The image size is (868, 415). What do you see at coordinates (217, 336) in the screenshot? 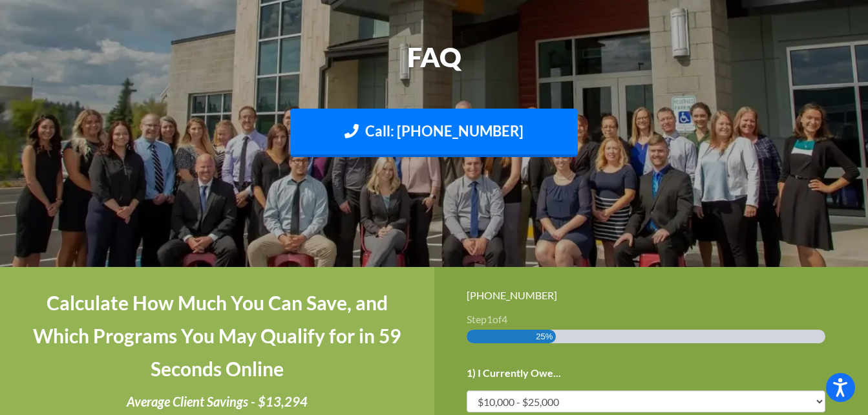
I see `h4: Calculate How Much You Can Save, and Which Programs You May Qualify for in 59 Seconds Online` at bounding box center [217, 336].